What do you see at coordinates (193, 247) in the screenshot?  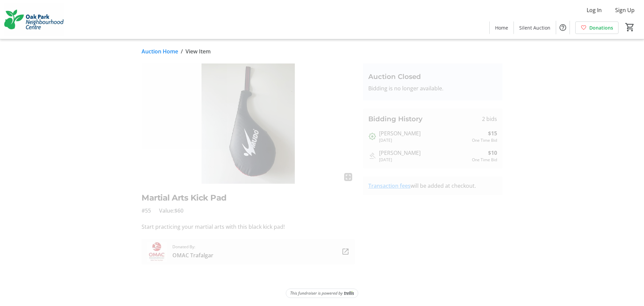 I see `span: Donated By:` at bounding box center [193, 247].